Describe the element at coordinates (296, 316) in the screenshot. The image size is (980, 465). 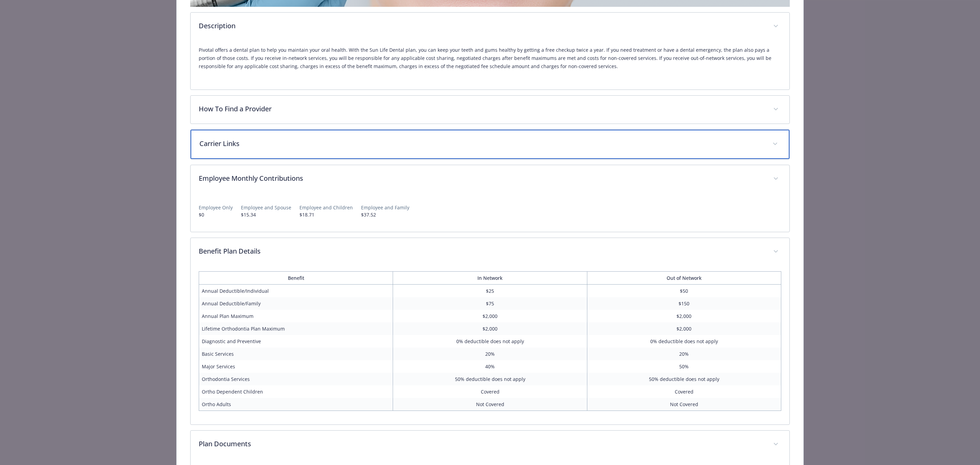
I see `td: Annual Plan Maximum` at that location.